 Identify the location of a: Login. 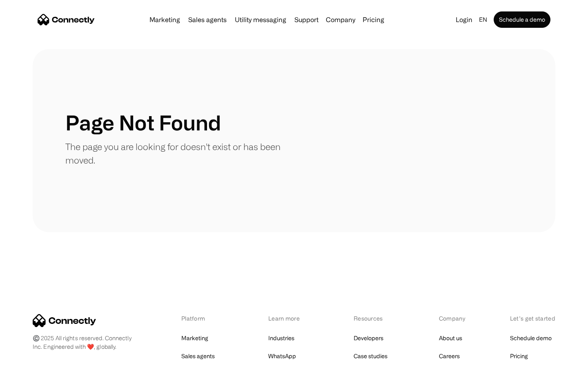
(465, 20).